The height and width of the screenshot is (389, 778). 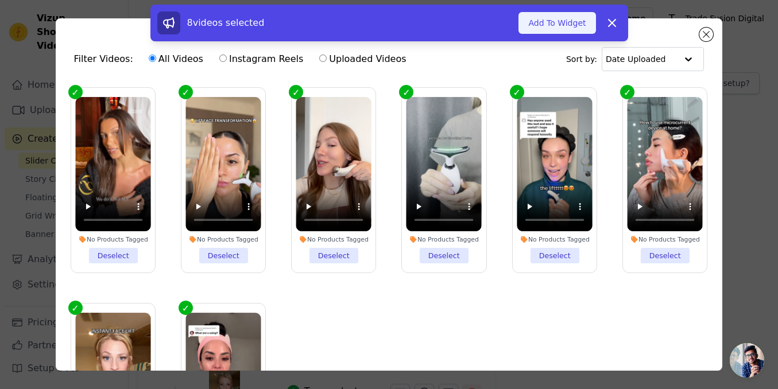 What do you see at coordinates (261, 59) in the screenshot?
I see `label: Instagram Reels` at bounding box center [261, 59].